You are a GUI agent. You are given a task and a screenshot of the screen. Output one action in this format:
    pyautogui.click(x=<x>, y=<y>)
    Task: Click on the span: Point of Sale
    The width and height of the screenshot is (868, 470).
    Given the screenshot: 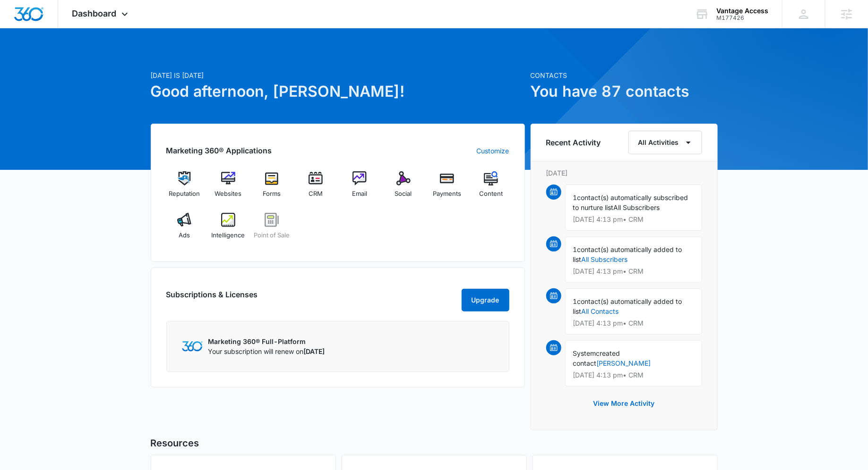 What is the action you would take?
    pyautogui.click(x=272, y=236)
    